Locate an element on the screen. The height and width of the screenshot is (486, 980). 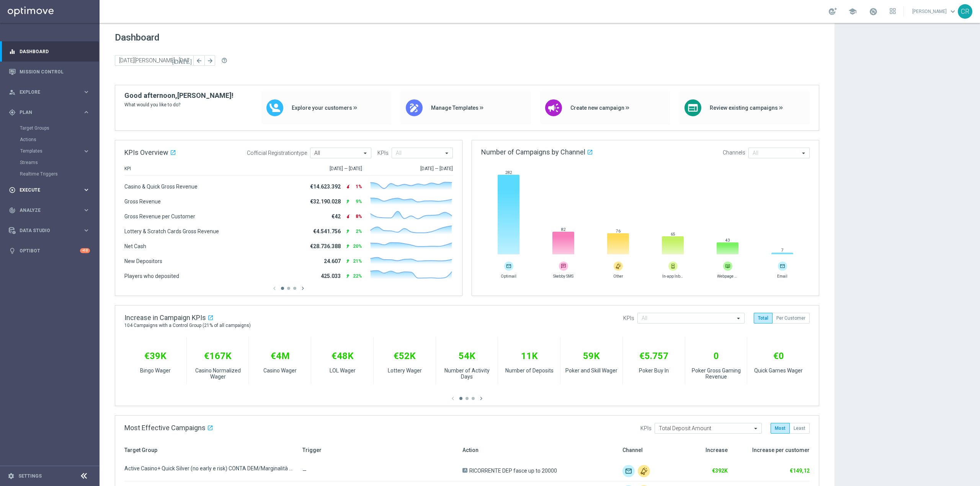
div: Realtime Triggers is located at coordinates (59, 174).